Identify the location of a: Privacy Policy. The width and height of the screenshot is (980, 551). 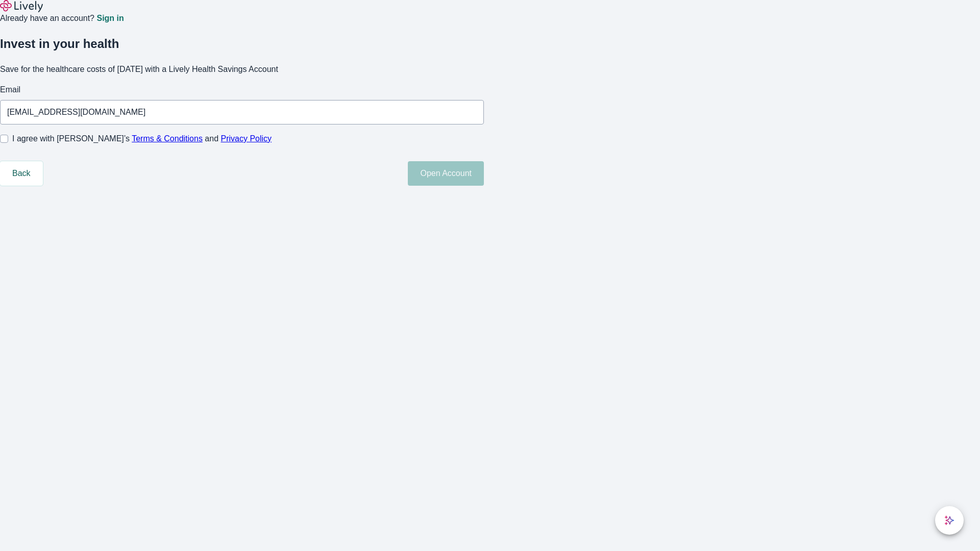
(247, 138).